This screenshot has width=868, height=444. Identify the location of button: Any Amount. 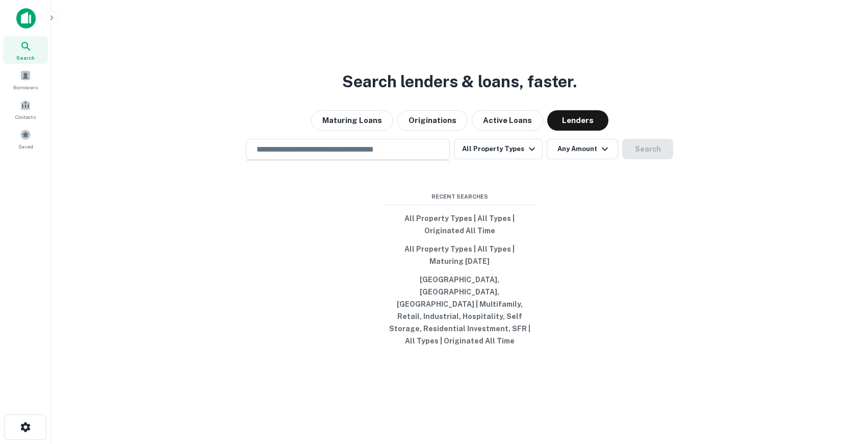
(583, 149).